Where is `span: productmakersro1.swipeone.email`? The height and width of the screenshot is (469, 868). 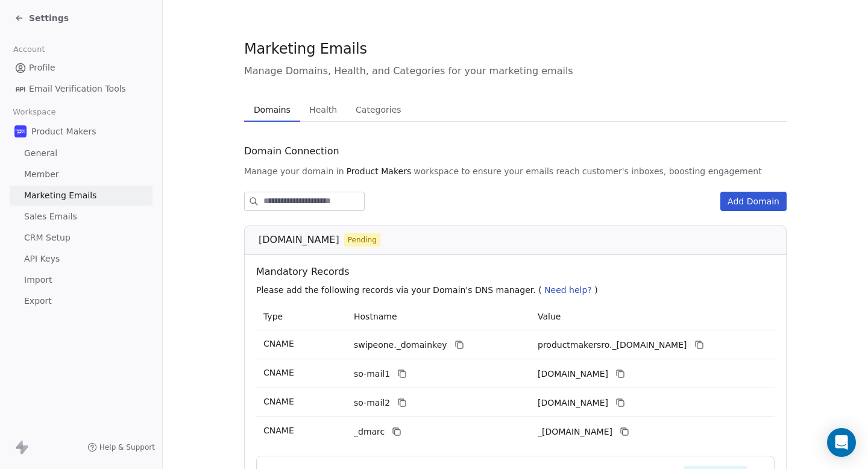
span: productmakersro1.swipeone.email is located at coordinates (573, 374).